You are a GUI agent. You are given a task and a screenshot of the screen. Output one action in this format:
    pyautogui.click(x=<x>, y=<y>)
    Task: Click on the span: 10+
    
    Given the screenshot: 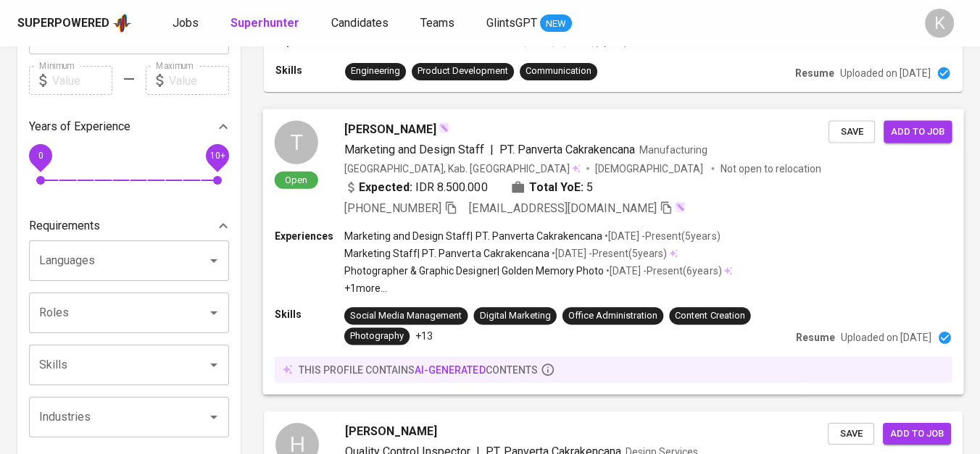 What is the action you would take?
    pyautogui.click(x=217, y=156)
    